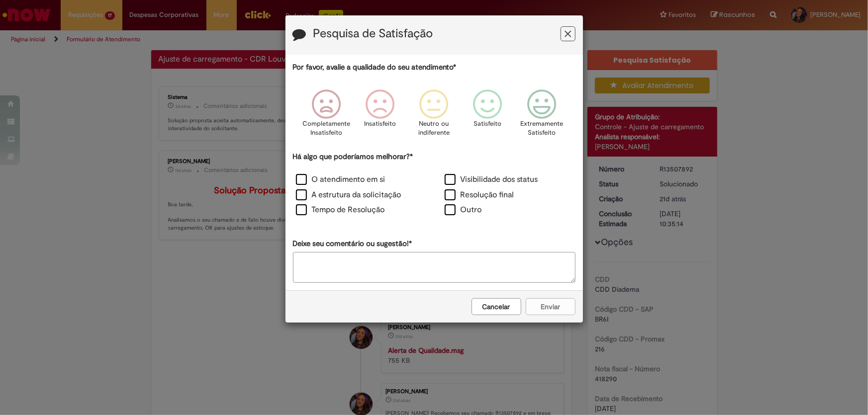  I want to click on label: Visibilidade dos status, so click(491, 179).